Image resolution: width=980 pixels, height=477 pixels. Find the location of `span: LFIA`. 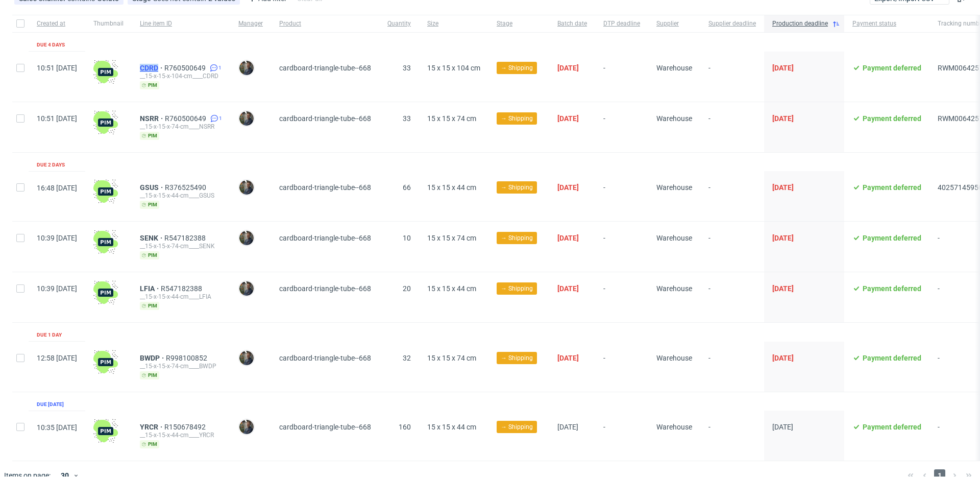

span: LFIA is located at coordinates (150, 288).